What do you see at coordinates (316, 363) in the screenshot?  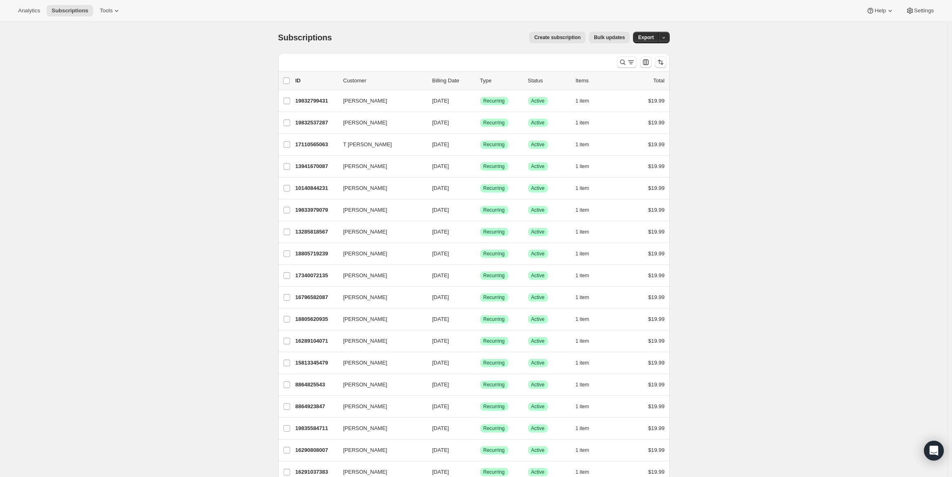 I see `p: 15813345479` at bounding box center [316, 363].